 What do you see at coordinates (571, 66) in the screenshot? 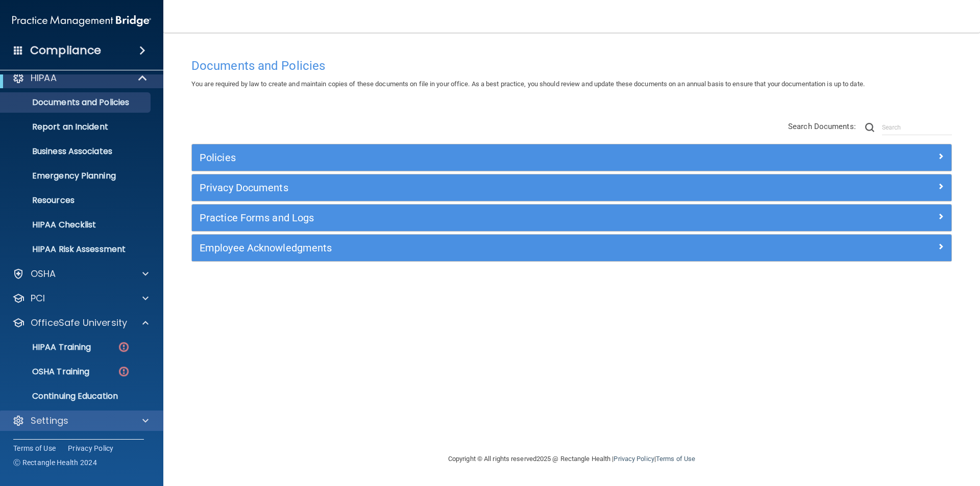
I see `h4: Documents and Policies` at bounding box center [571, 66].